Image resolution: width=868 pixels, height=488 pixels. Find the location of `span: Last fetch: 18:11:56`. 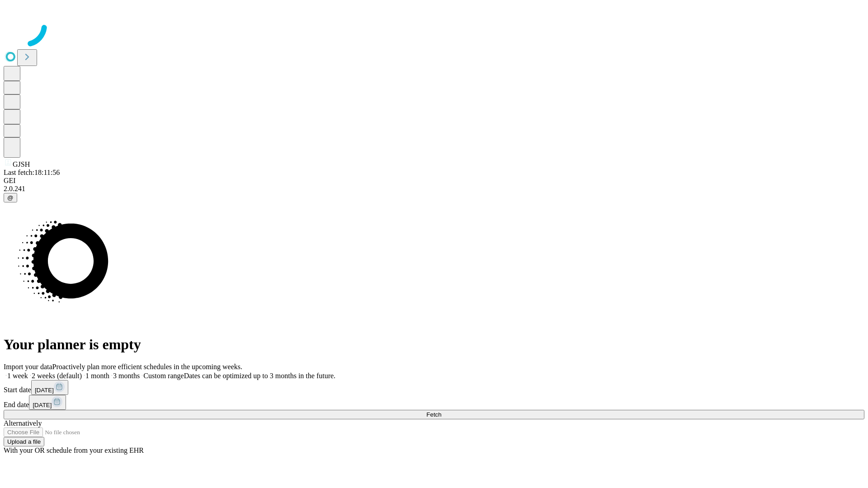

span: Last fetch: 18:11:56 is located at coordinates (32, 172).